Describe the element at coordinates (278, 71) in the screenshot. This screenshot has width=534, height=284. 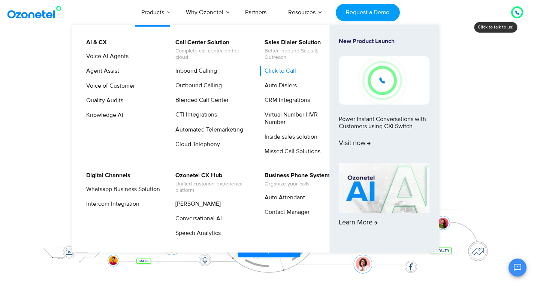
I see `a: Click to Call` at that location.